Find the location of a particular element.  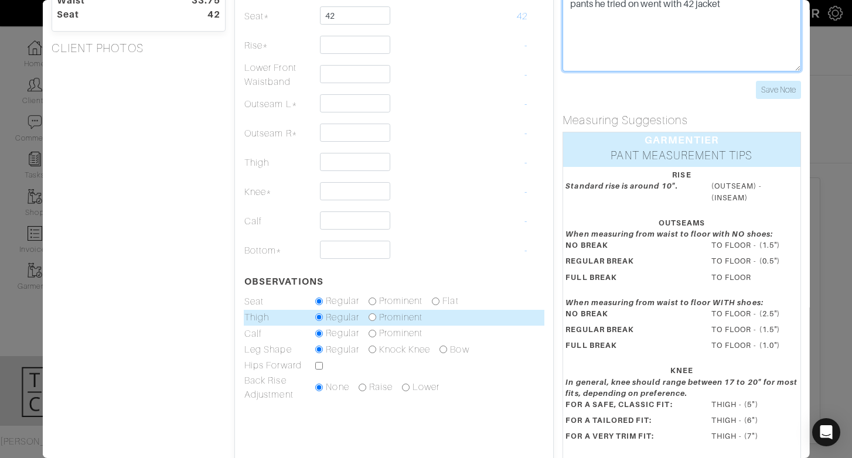

div: RISE is located at coordinates (682, 175).